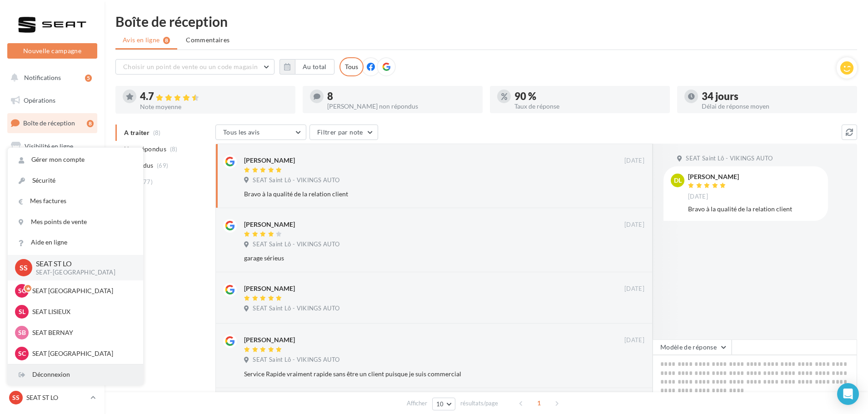  I want to click on a: Campagnes, so click(52, 169).